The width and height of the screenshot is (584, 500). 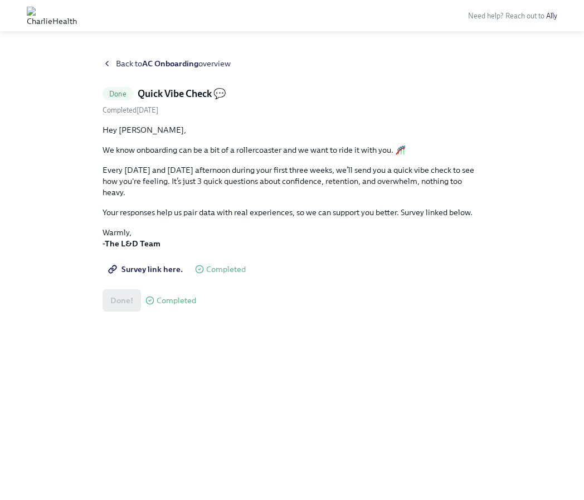 I want to click on a: Survey link here., so click(x=147, y=269).